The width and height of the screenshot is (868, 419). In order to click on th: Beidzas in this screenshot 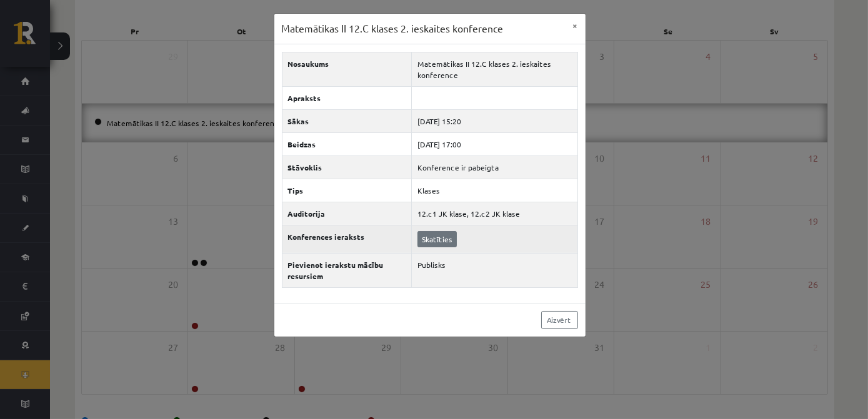, I will do `click(346, 144)`.